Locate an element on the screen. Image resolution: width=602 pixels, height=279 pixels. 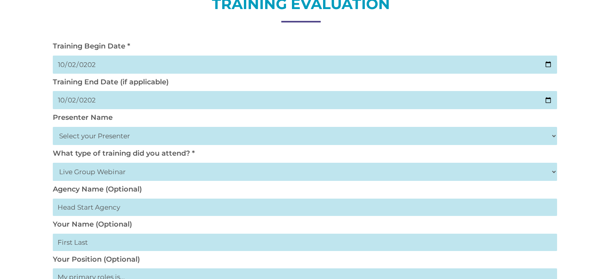
label: Training Begin Date * is located at coordinates (91, 46).